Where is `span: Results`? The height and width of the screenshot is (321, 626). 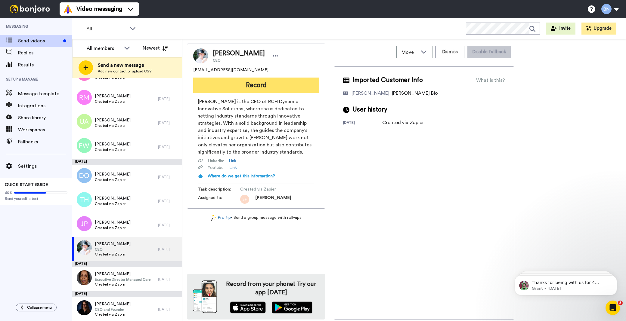
span: Results is located at coordinates (45, 65).